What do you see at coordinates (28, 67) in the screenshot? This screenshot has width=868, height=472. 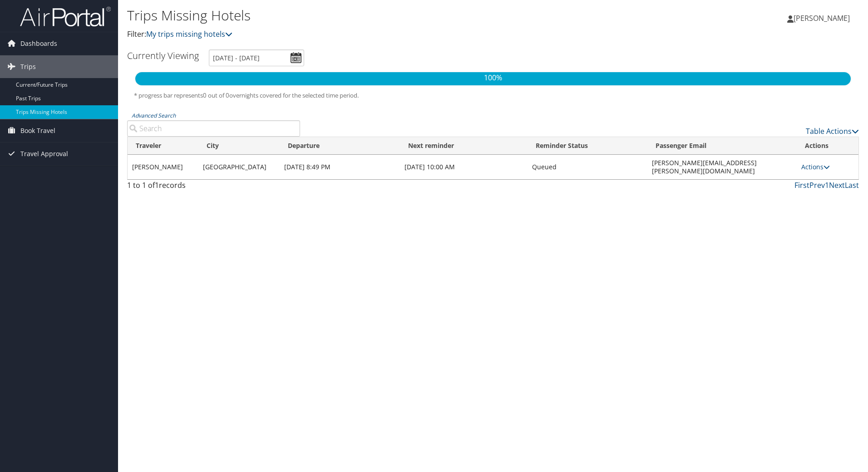 I see `span: Trips` at bounding box center [28, 67].